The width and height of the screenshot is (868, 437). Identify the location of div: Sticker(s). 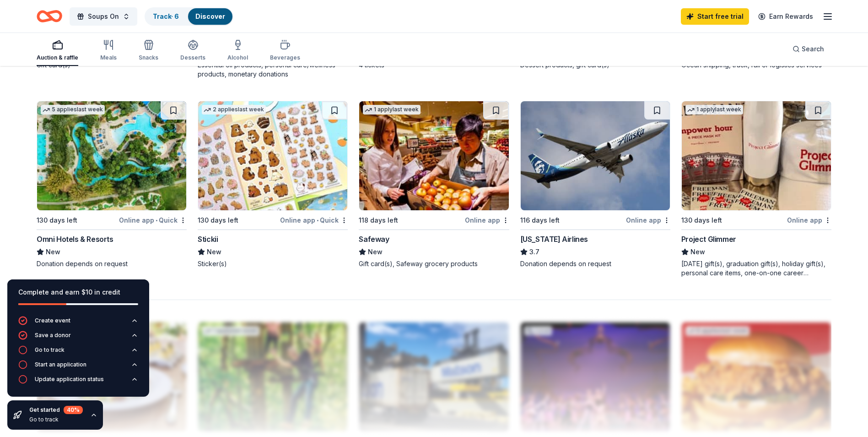
(273, 264).